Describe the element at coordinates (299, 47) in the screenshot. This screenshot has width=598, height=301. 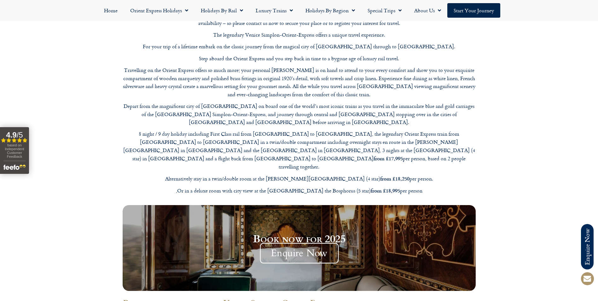
I see `p: For your trip of a lifetime embark on the classic journey from the magical city of [GEOGRAPHIC_DA...` at that location.